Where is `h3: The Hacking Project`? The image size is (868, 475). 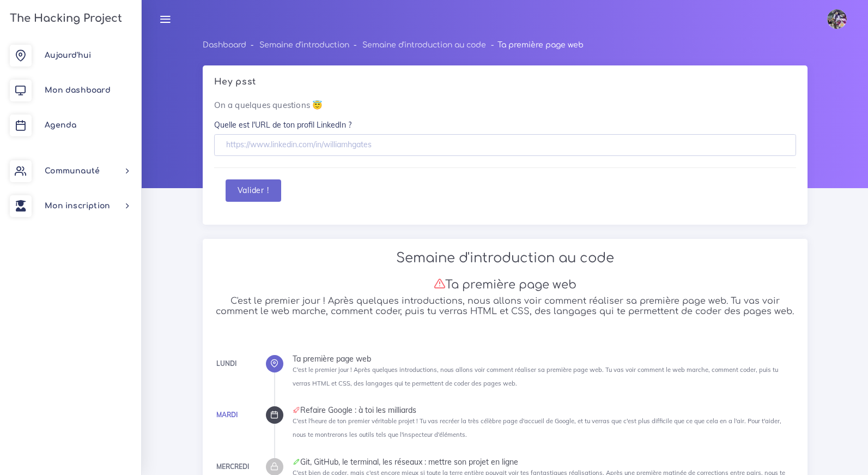
h3: The Hacking Project is located at coordinates (64, 18).